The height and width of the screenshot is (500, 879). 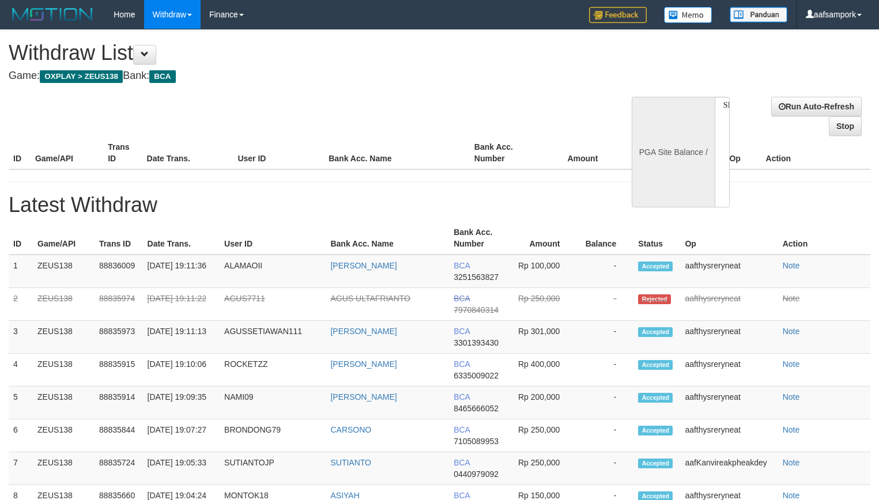 I want to click on td: aafKanvireakpheakdey, so click(x=729, y=469).